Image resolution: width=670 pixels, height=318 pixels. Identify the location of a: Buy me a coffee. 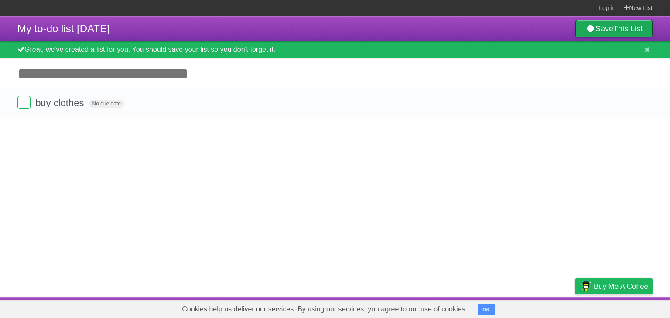
(614, 287).